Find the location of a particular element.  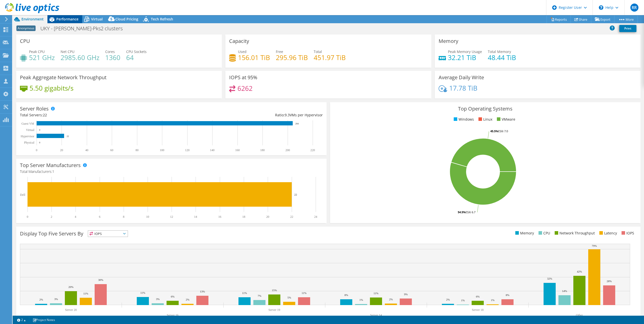

span: Performance is located at coordinates (68, 19).